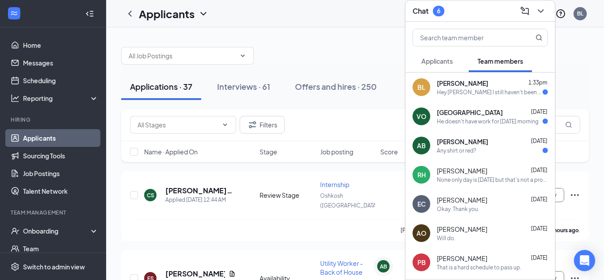 This screenshot has width=604, height=280. Describe the element at coordinates (90, 14) in the screenshot. I see `svg: Collapse` at that location.